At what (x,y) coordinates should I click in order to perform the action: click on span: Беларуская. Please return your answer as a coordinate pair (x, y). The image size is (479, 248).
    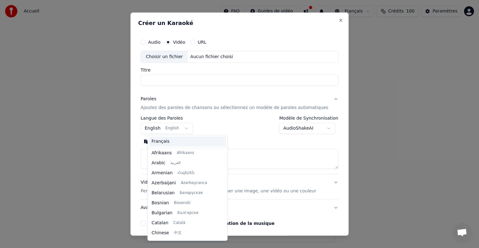
    Looking at the image, I should click on (191, 193).